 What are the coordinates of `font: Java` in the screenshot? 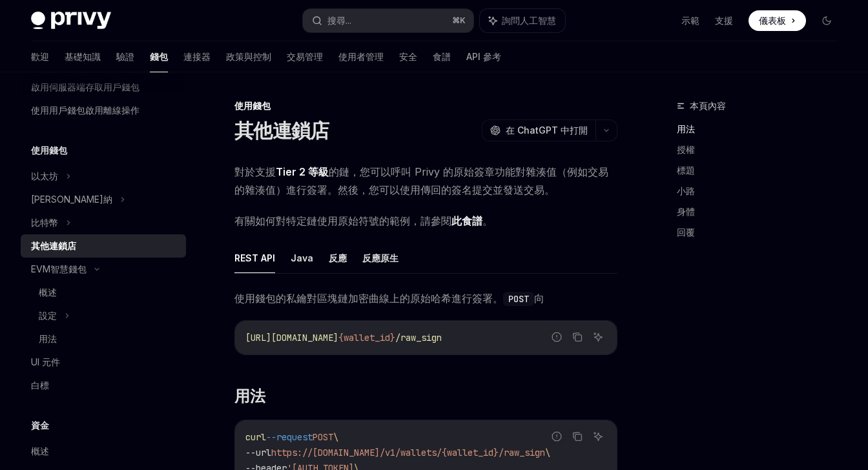 It's located at (302, 257).